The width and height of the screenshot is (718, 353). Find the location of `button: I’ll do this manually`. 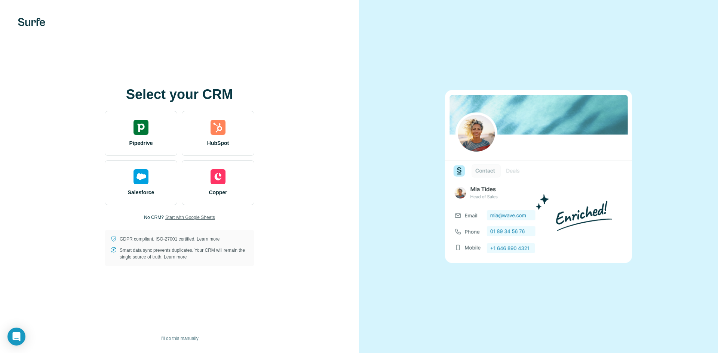

button: I’ll do this manually is located at coordinates (179, 339).